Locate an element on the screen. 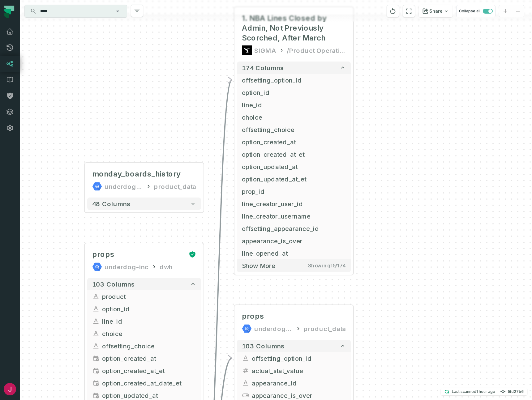 Image resolution: width=532 pixels, height=400 pixels. div: monday_boards_history is located at coordinates (136, 174).